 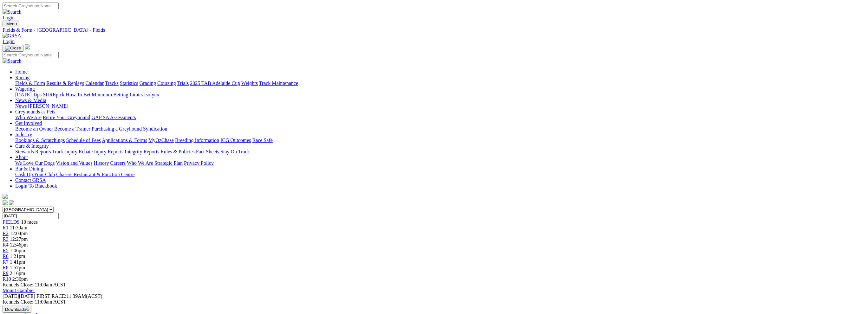 What do you see at coordinates (440, 83) in the screenshot?
I see `div: Racing` at bounding box center [440, 83].